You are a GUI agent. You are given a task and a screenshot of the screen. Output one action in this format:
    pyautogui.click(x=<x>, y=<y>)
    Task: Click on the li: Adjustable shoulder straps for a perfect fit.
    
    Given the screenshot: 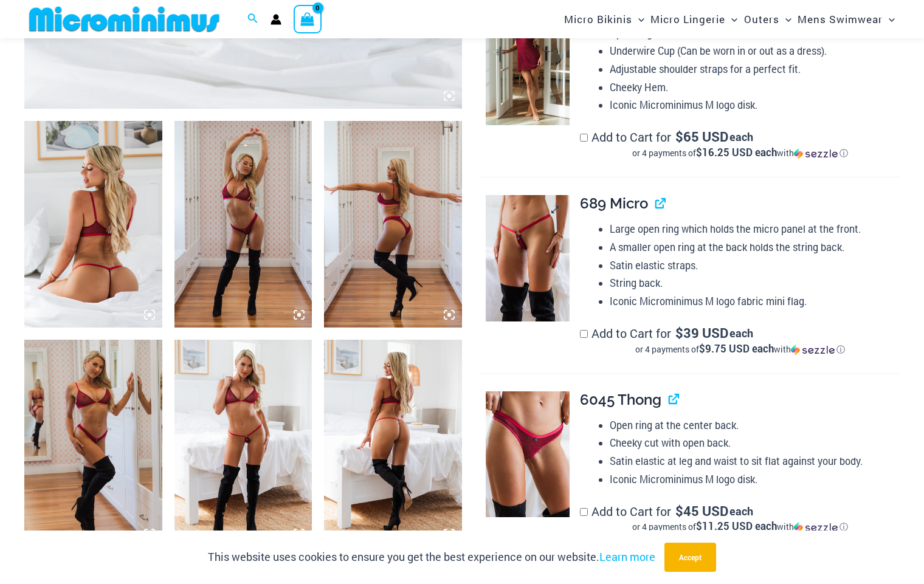 What is the action you would take?
    pyautogui.click(x=755, y=69)
    